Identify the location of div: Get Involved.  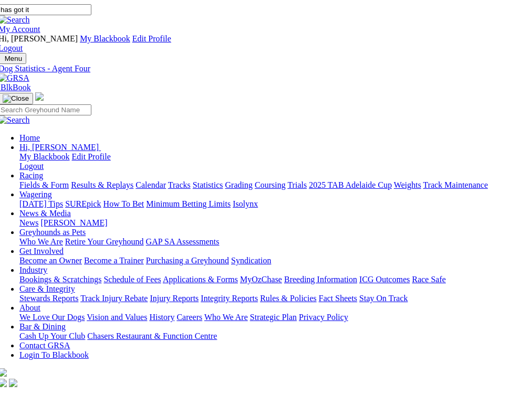
(270, 261).